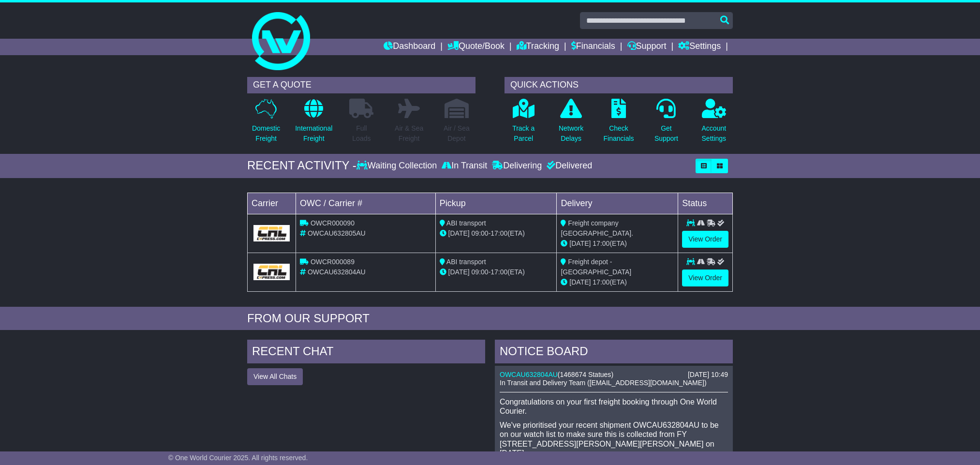  Describe the element at coordinates (362, 85) in the screenshot. I see `div: GET A QUOTE` at that location.